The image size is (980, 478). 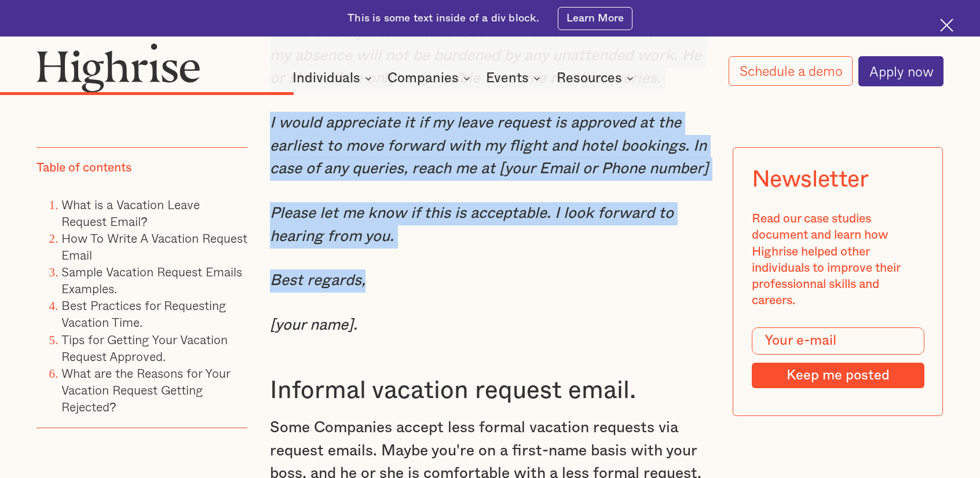 What do you see at coordinates (838, 357) in the screenshot?
I see `form: Modal Form` at bounding box center [838, 357].